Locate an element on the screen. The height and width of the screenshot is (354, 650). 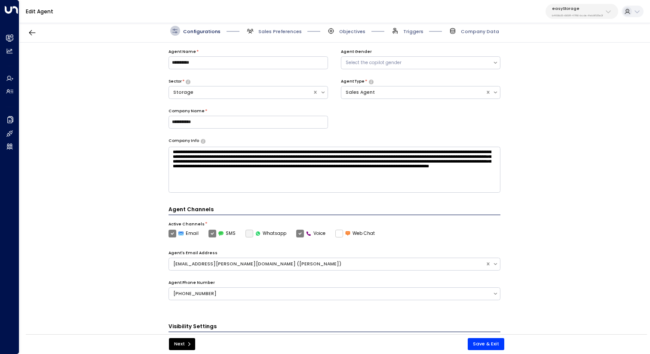
label: SMS is located at coordinates (222, 233).